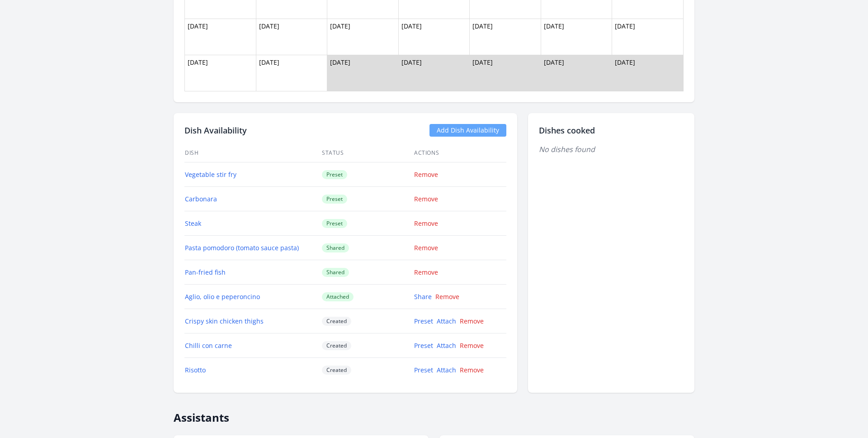 This screenshot has height=438, width=868. Describe the element at coordinates (211, 174) in the screenshot. I see `a: Vegetable stir fry` at that location.